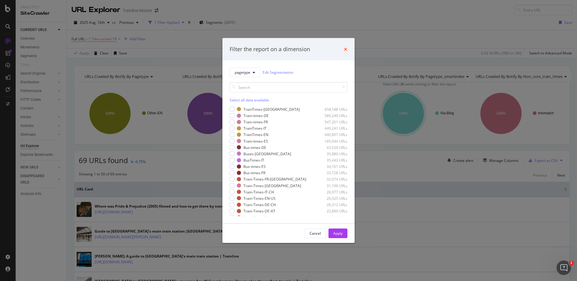 Image resolution: width=577 pixels, height=281 pixels. What do you see at coordinates (255, 128) in the screenshot?
I see `div: TrainTimes-IT` at bounding box center [255, 128].